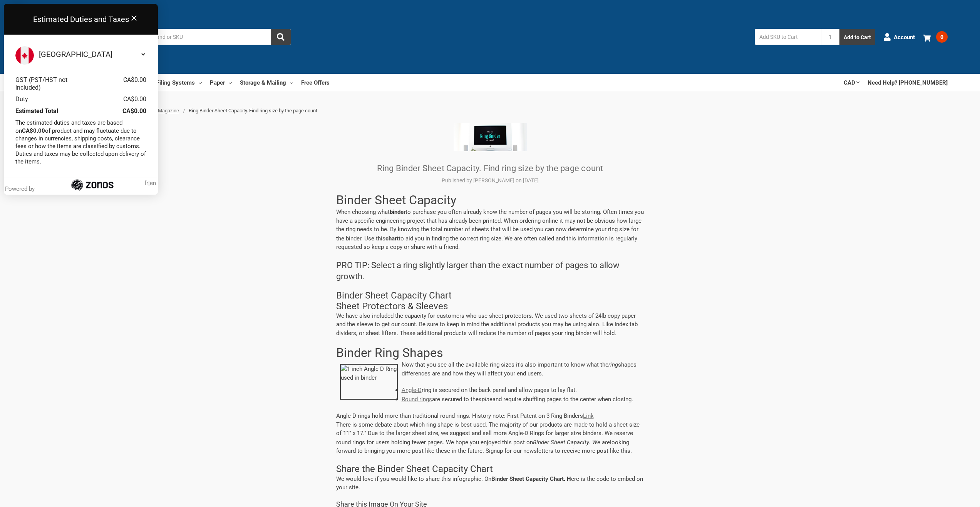 The height and width of the screenshot is (507, 980). Describe the element at coordinates (942, 37) in the screenshot. I see `span: 0` at that location.